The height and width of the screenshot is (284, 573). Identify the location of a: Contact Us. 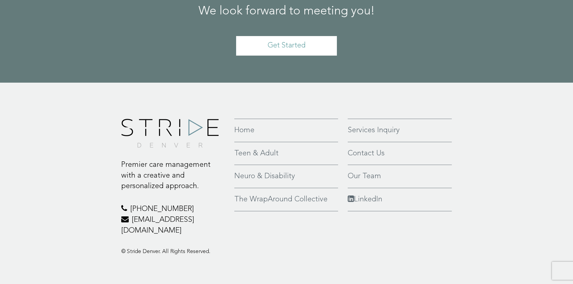
(400, 154).